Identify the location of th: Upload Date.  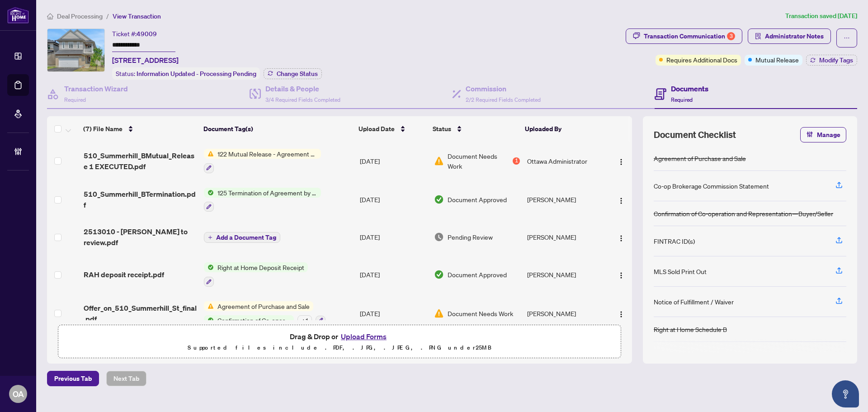
(392, 129).